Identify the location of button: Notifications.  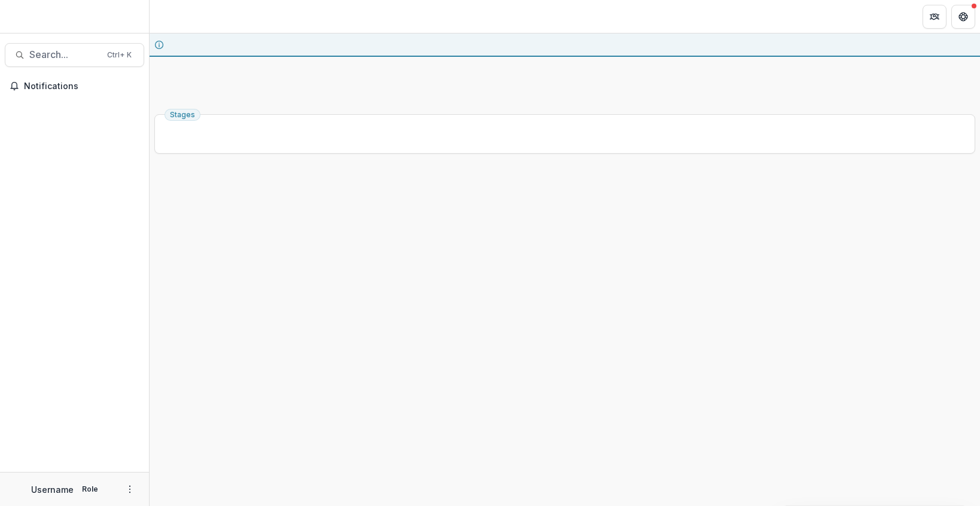
(74, 86).